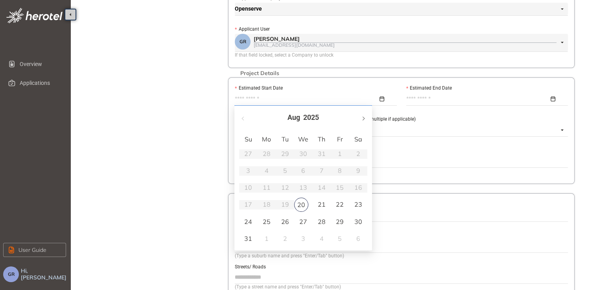 This screenshot has width=595, height=290. What do you see at coordinates (340, 222) in the screenshot?
I see `td: 2025-08-29` at bounding box center [340, 222].